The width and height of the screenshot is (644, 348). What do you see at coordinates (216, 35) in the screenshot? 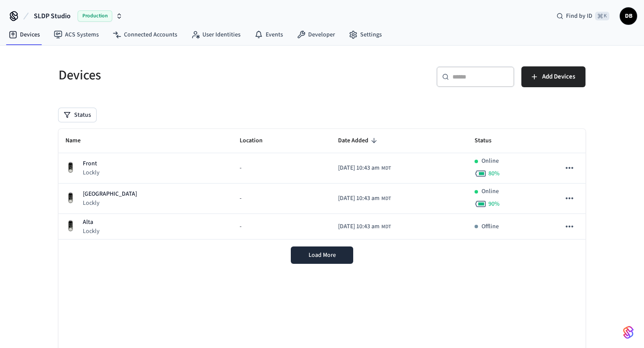
I see `a: User Identities` at bounding box center [216, 35].